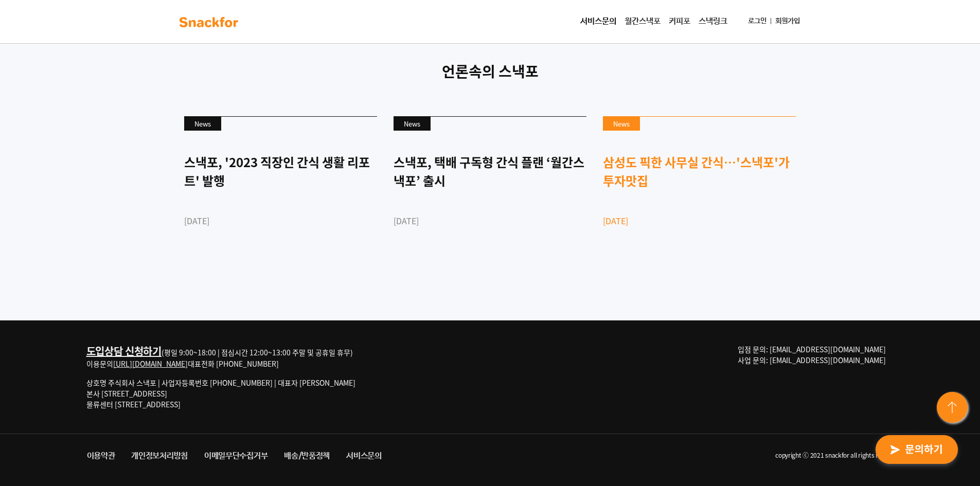  I want to click on a: 대화, so click(100, 339).